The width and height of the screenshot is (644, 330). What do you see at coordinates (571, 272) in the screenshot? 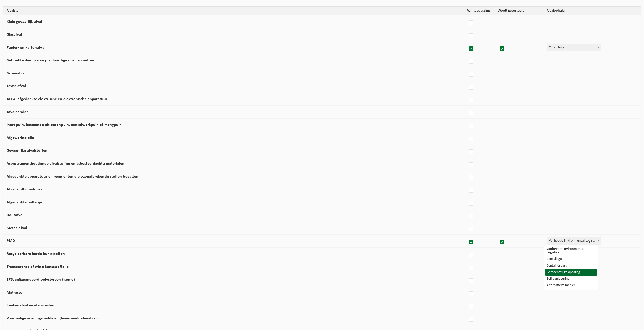
I see `li: Gemeentelijke ophaling` at bounding box center [571, 272].